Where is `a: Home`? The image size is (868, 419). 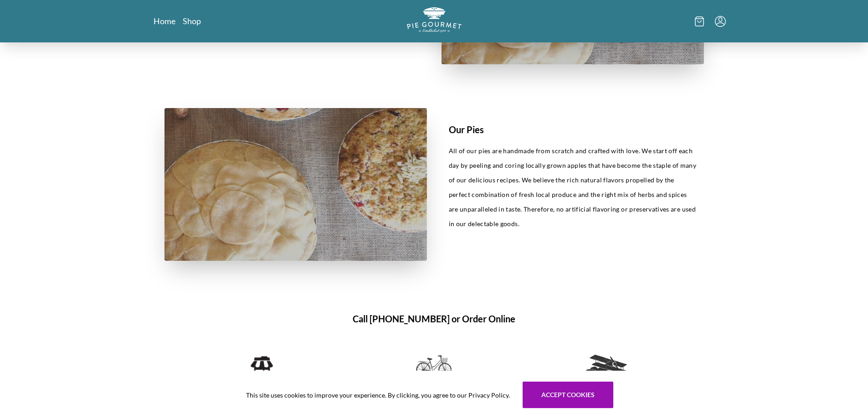
a: Home is located at coordinates (164, 21).